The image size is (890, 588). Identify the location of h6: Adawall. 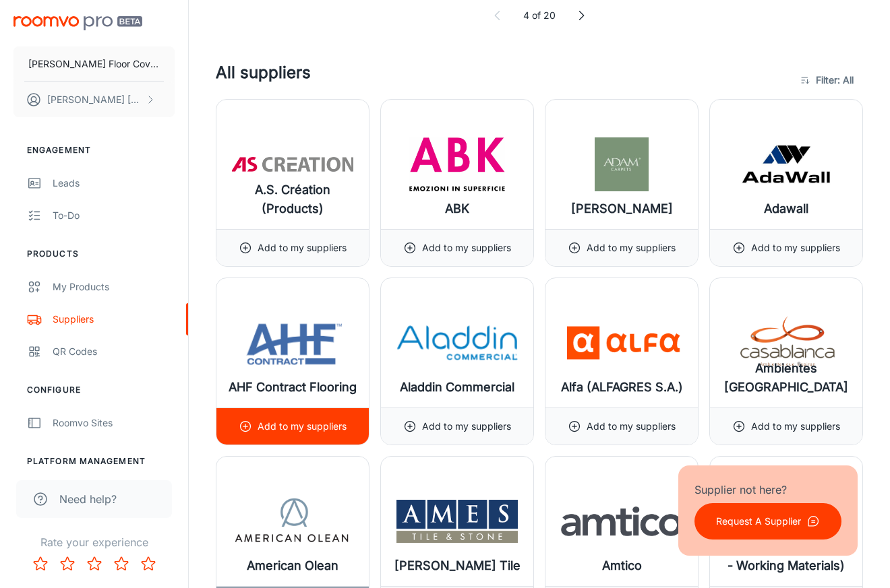
(786, 209).